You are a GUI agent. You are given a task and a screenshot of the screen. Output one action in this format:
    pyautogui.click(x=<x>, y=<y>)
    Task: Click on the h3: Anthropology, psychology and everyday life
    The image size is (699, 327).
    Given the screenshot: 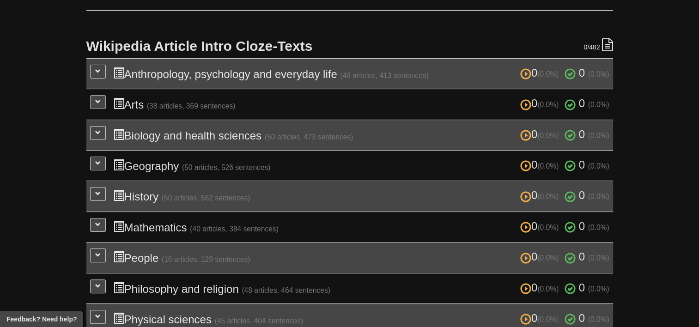 What is the action you would take?
    pyautogui.click(x=361, y=73)
    